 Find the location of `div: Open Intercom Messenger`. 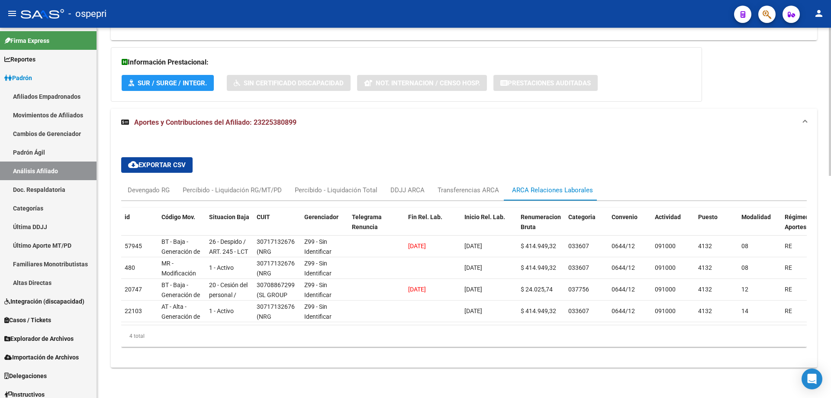

div: Open Intercom Messenger is located at coordinates (812, 379).